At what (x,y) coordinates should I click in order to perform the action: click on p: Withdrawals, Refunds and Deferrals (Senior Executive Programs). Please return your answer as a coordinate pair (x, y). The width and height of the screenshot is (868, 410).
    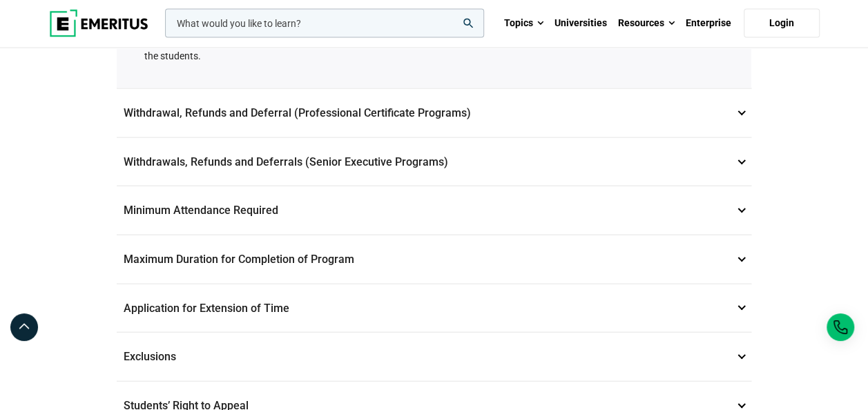
    Looking at the image, I should click on (433, 162).